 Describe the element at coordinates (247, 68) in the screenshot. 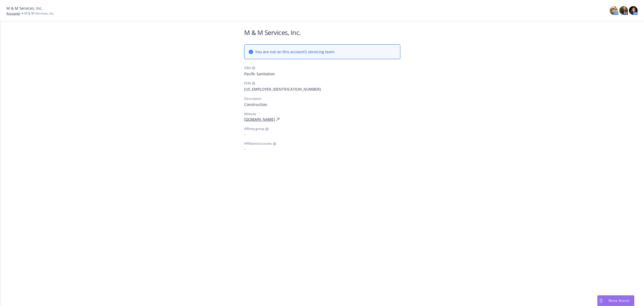

I see `div: DBA` at that location.